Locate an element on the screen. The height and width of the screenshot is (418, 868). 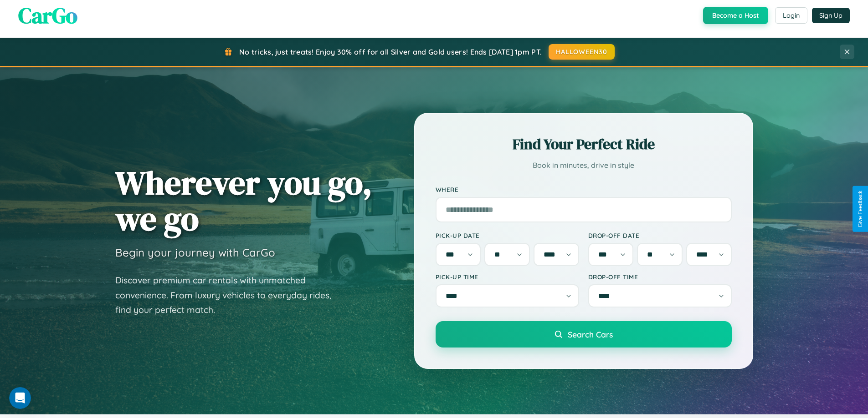
p: Discover premium car rentals with unmatched convenience. From luxury vehicles to everyday rides, ... is located at coordinates (229, 295).